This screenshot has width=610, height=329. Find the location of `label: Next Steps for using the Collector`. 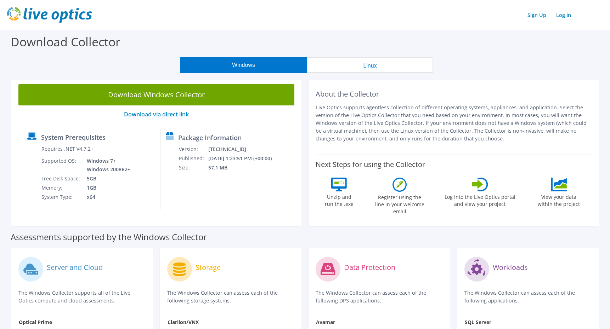

label: Next Steps for using the Collector is located at coordinates (370, 165).